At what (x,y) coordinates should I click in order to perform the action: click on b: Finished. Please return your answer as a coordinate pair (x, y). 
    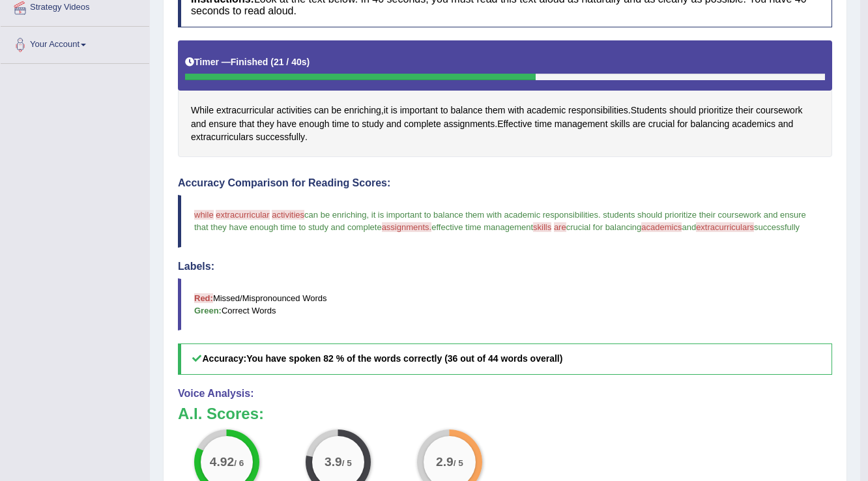
    Looking at the image, I should click on (250, 62).